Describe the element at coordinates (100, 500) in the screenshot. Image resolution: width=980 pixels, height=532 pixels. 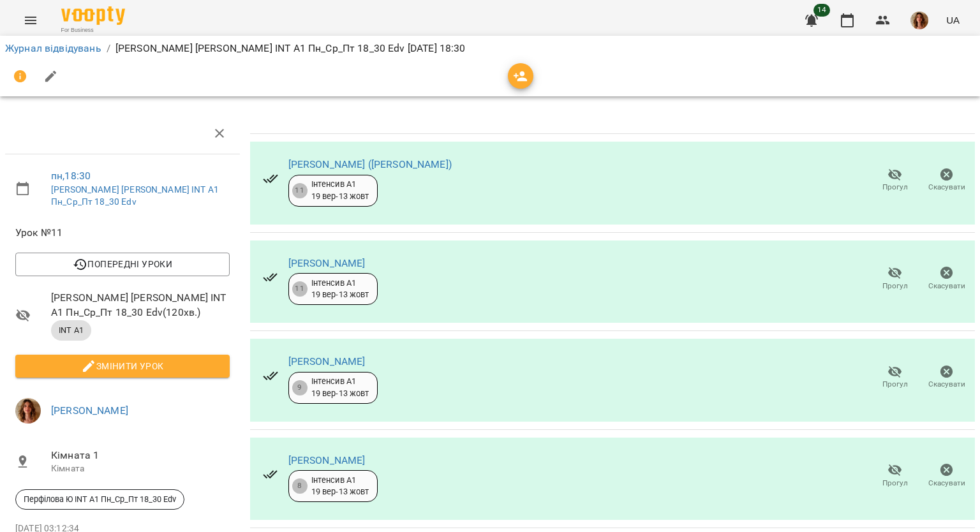
I see `span: Перфілова Ю INT А1 Пн_Ср_Пт 18_30 Edv` at that location.